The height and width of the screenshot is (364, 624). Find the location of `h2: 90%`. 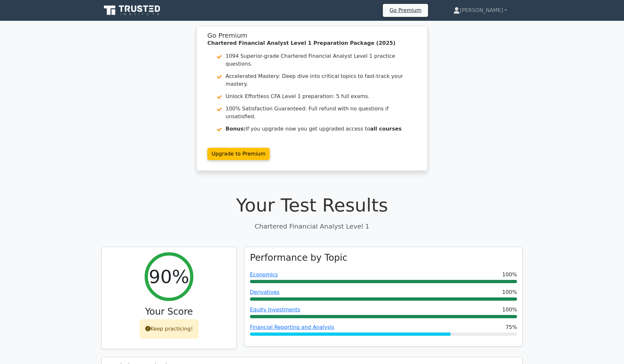

h2: 90% is located at coordinates (169, 276).